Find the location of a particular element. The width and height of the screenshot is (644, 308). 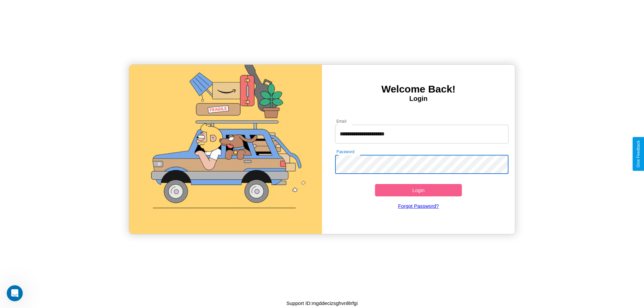

h4: Login is located at coordinates (419, 98).